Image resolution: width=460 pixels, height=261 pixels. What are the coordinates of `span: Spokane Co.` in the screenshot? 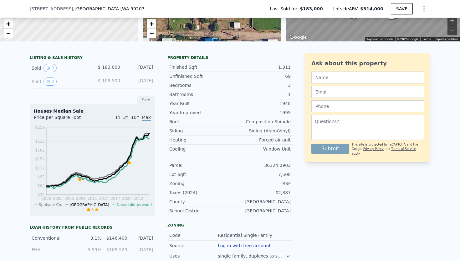 It's located at (50, 205).